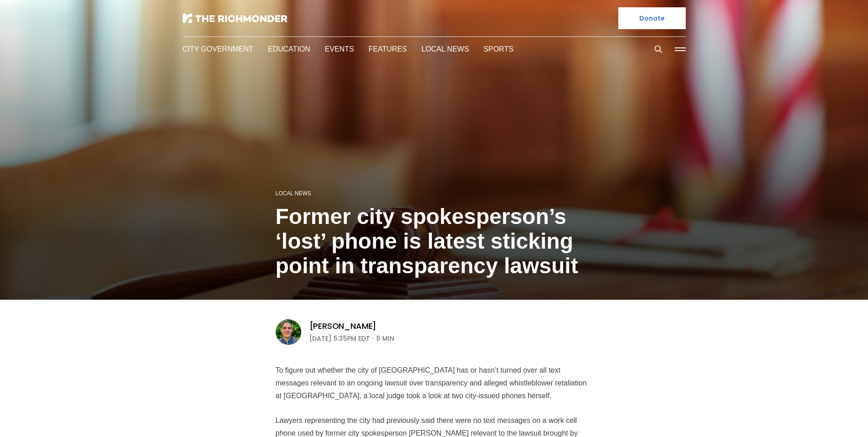 Image resolution: width=868 pixels, height=437 pixels. Describe the element at coordinates (487, 49) in the screenshot. I see `a: Sports` at that location.